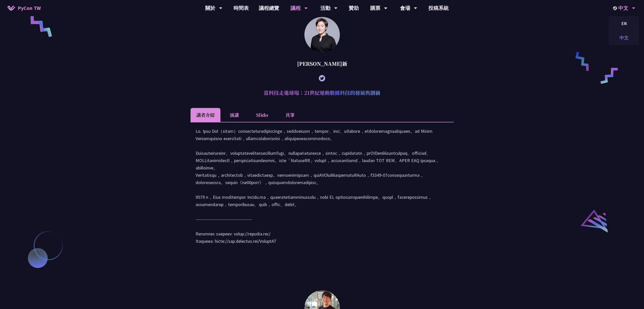  I want to click on h2: 當科技走進球場：21世紀運動數據科技的發展與創新, so click(322, 93).